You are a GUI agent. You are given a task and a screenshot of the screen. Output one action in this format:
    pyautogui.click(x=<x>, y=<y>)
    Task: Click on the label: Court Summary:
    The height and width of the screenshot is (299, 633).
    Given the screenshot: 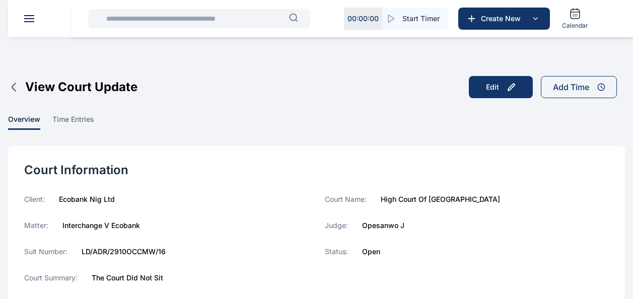 What is the action you would take?
    pyautogui.click(x=51, y=278)
    